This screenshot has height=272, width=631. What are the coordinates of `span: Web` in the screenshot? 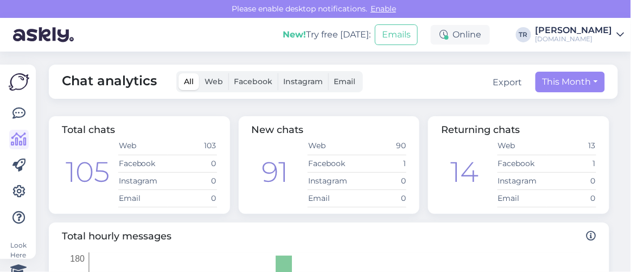 It's located at (214, 81).